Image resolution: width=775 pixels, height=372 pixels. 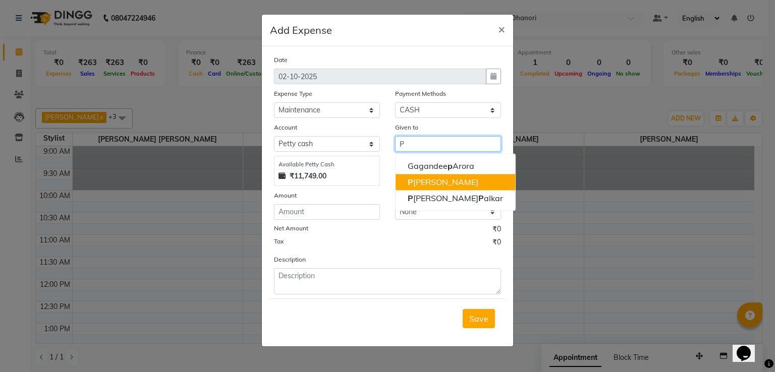 What do you see at coordinates (293, 94) in the screenshot?
I see `label: Expense Type` at bounding box center [293, 94].